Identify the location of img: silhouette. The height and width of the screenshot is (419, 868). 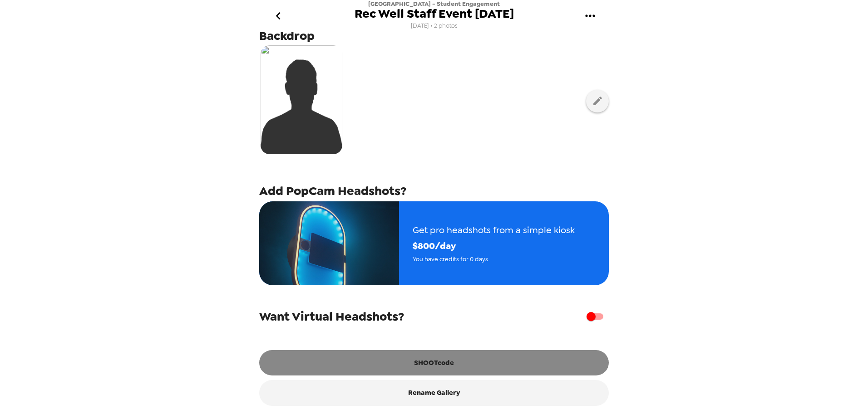
(302, 100).